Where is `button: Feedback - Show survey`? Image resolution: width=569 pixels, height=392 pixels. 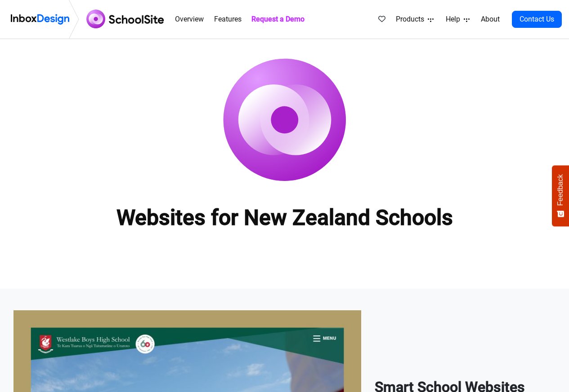 button: Feedback - Show survey is located at coordinates (560, 196).